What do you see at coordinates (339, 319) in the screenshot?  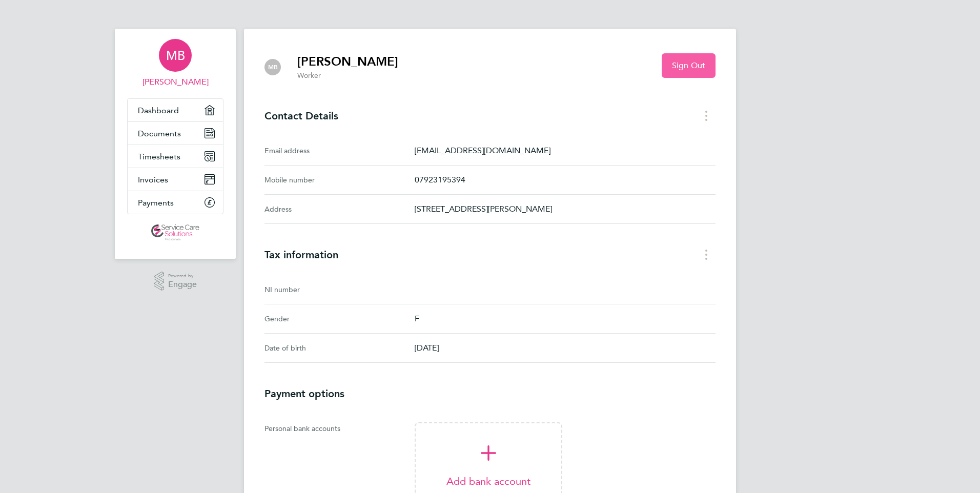 I see `div: Gender` at bounding box center [339, 319].